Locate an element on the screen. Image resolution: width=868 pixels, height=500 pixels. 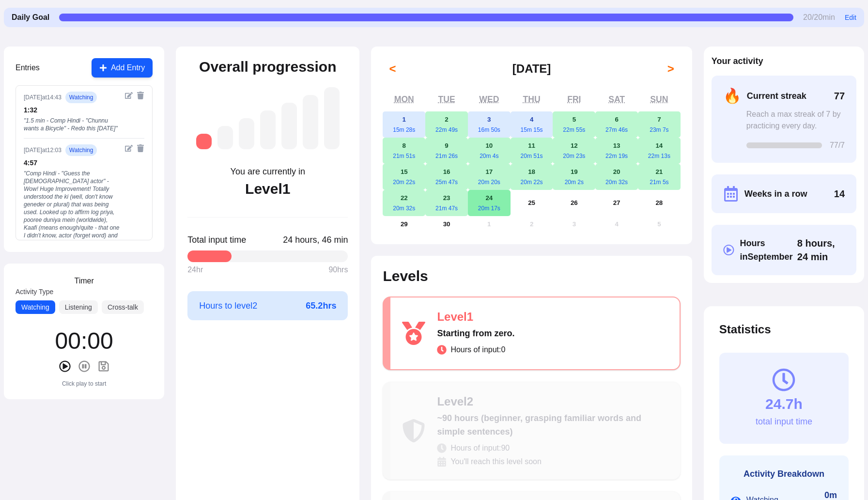
abbr: September 2, 2025 is located at coordinates (446, 119).